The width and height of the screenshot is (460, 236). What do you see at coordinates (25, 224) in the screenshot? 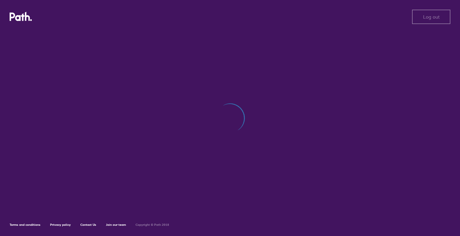
I see `a: Terms and conditions` at bounding box center [25, 224].